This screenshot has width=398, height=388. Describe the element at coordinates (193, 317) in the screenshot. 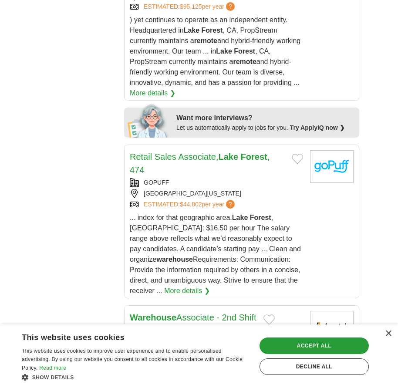

I see `a: WarehouseAssociate - 2nd Shift` at that location.